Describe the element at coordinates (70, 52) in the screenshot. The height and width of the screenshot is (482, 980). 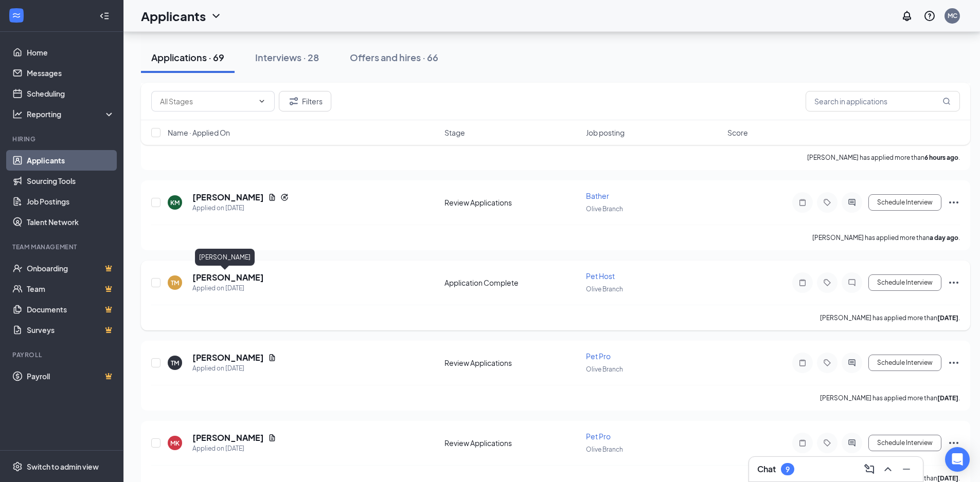
I see `a: Home` at that location.